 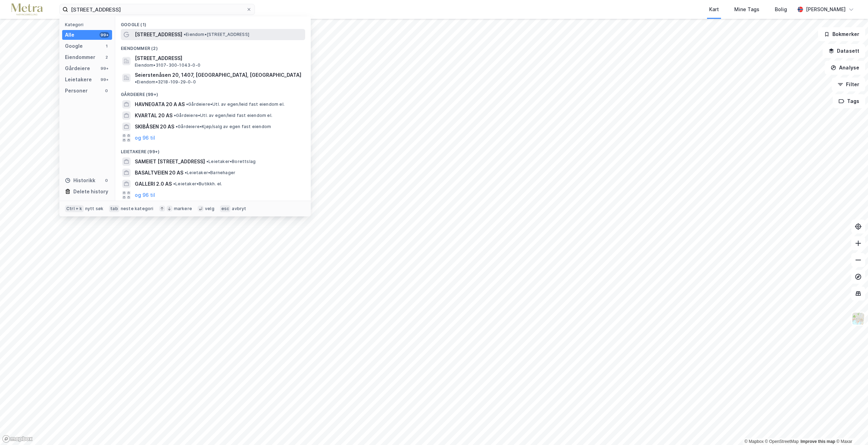 What do you see at coordinates (154, 116) in the screenshot?
I see `span: KVARTAL 20 AS` at bounding box center [154, 116].